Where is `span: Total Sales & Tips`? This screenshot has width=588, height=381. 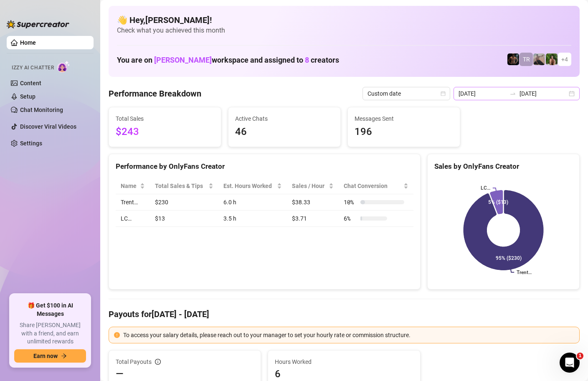 span: Total Sales & Tips is located at coordinates (180, 186).